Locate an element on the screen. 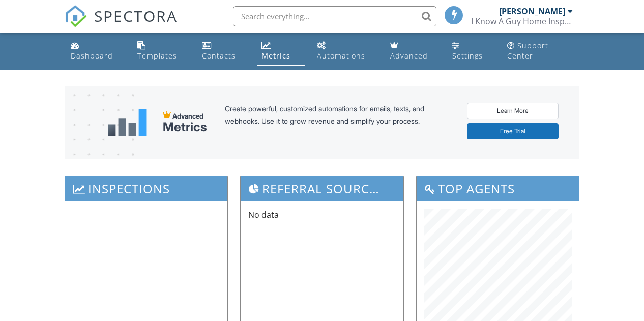 The image size is (644, 321). a: Settings is located at coordinates (471, 51).